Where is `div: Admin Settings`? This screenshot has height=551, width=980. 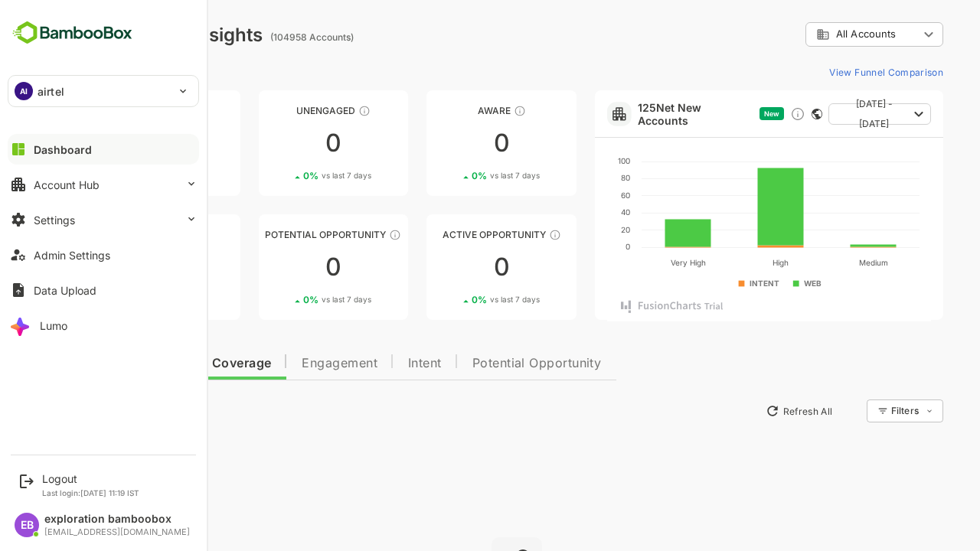 div: Admin Settings is located at coordinates (72, 255).